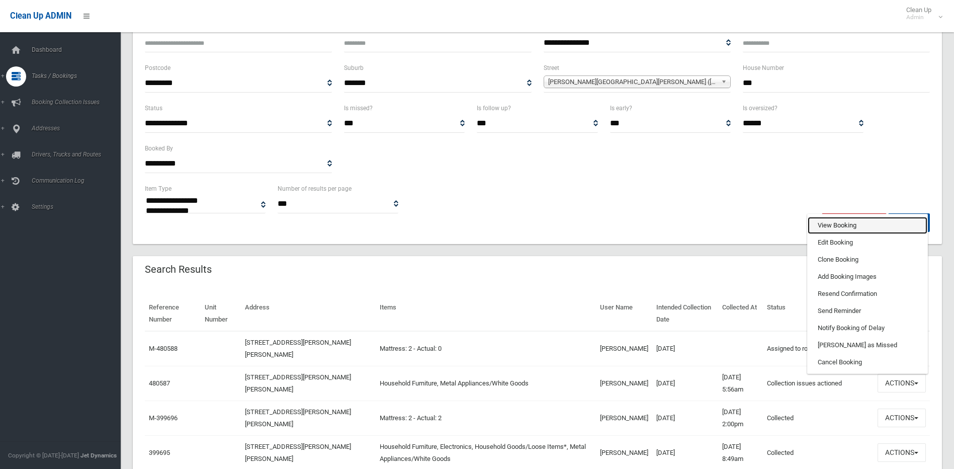  I want to click on a: Resend Confirmation, so click(868, 294).